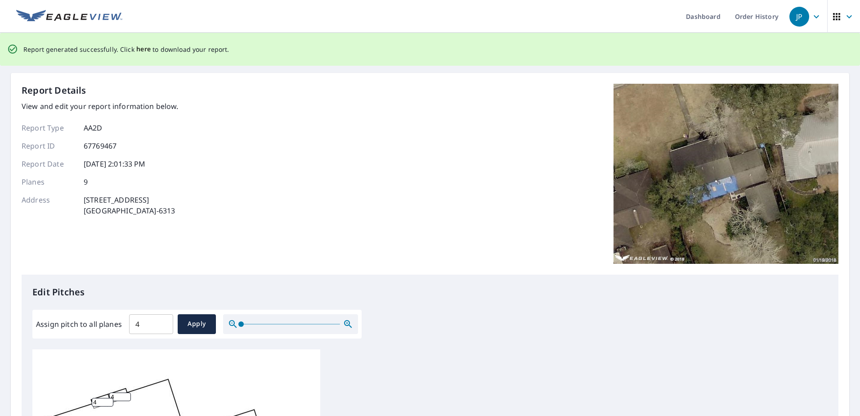 The height and width of the screenshot is (416, 860). I want to click on button: here, so click(144, 49).